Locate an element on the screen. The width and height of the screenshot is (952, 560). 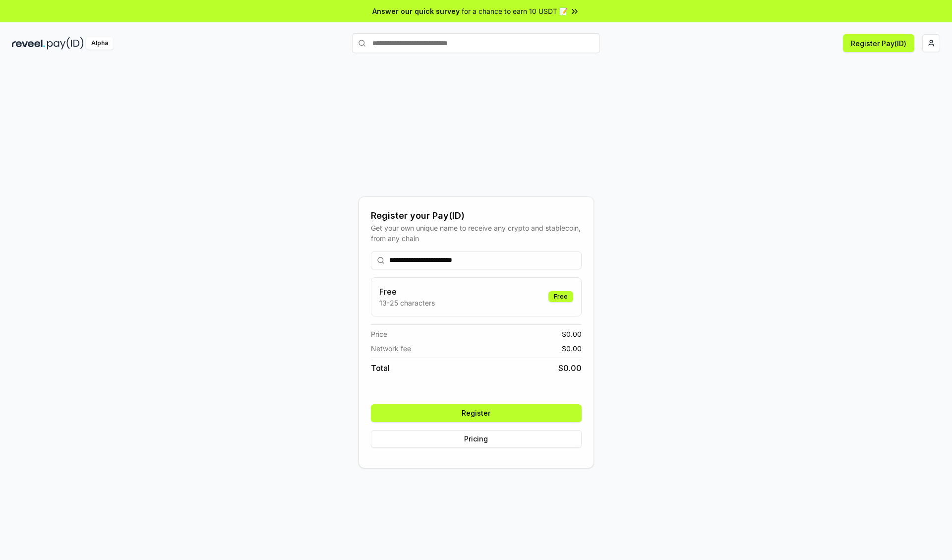
span: Price is located at coordinates (379, 333).